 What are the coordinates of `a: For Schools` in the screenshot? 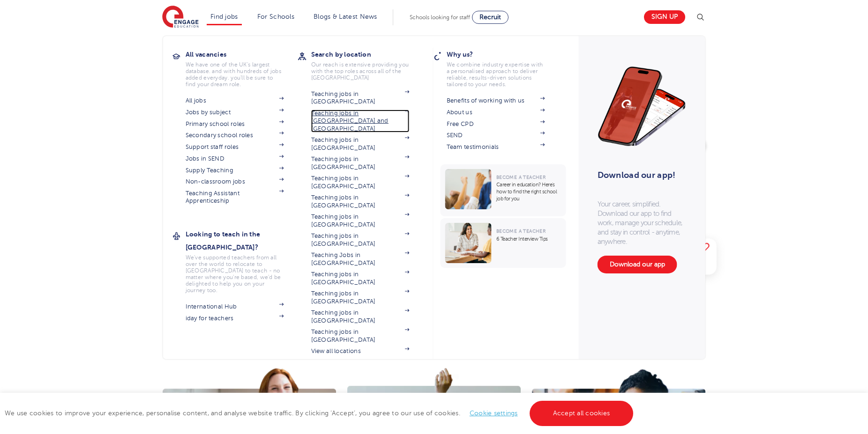 It's located at (275, 16).